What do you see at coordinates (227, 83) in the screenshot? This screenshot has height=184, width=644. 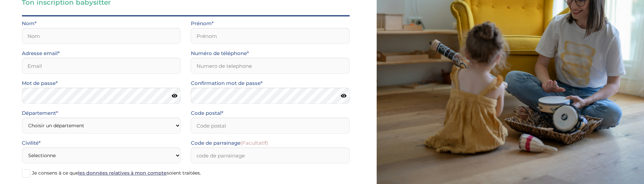 I see `label: Confirmation mot de passe*` at bounding box center [227, 83].